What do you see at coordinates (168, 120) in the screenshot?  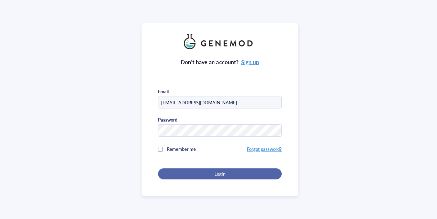 I see `div: Password` at bounding box center [168, 120].